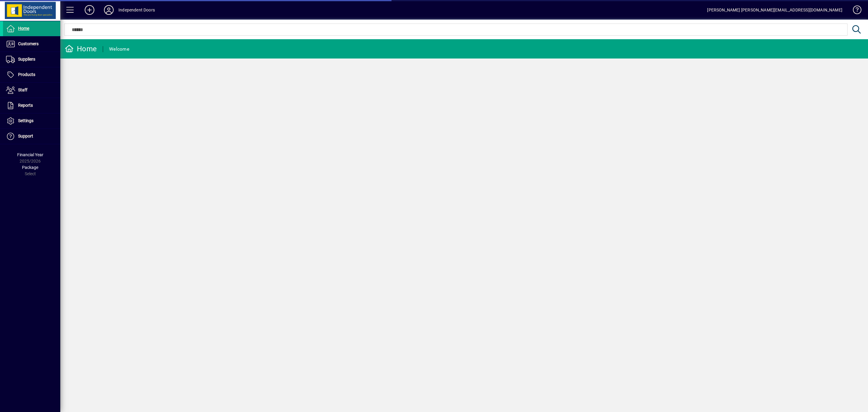  I want to click on a: Reports, so click(32, 106).